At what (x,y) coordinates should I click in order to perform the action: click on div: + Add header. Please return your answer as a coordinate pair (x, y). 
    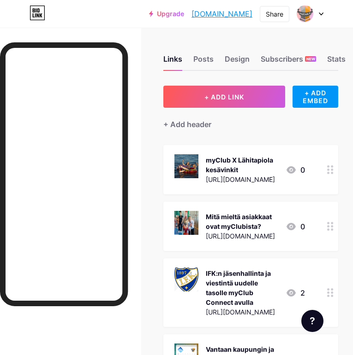
    Looking at the image, I should click on (187, 124).